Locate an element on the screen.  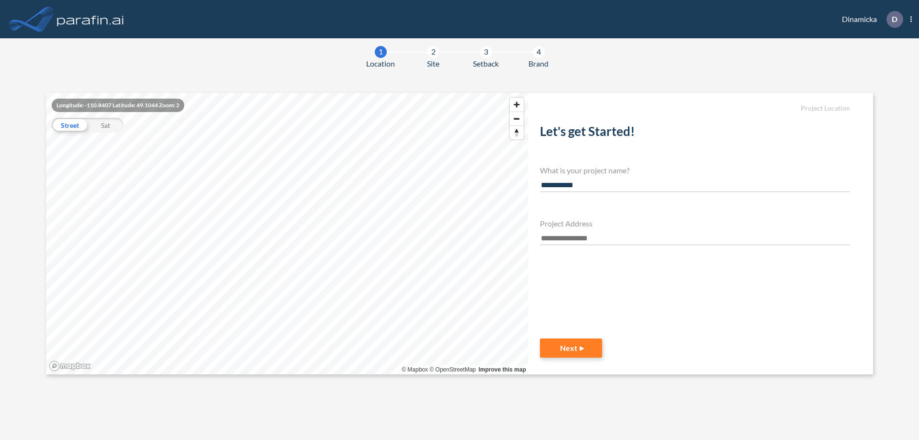
button: Zoom in is located at coordinates (516, 104).